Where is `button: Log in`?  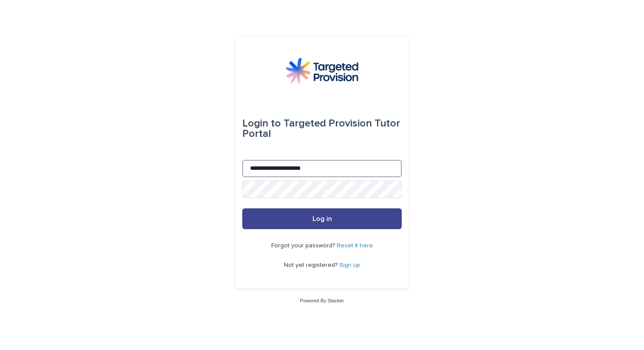
button: Log in is located at coordinates (322, 219).